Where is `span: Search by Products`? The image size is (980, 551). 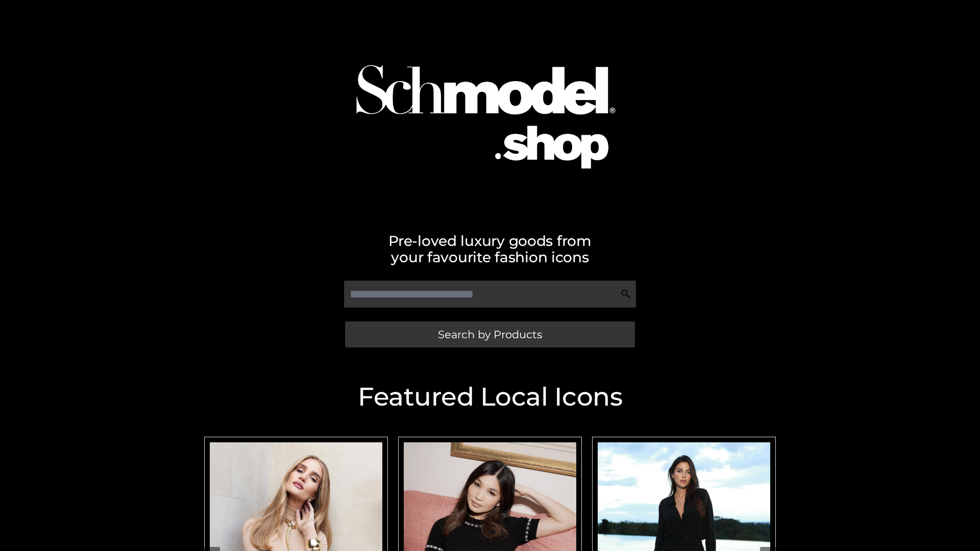
span: Search by Products is located at coordinates (490, 334).